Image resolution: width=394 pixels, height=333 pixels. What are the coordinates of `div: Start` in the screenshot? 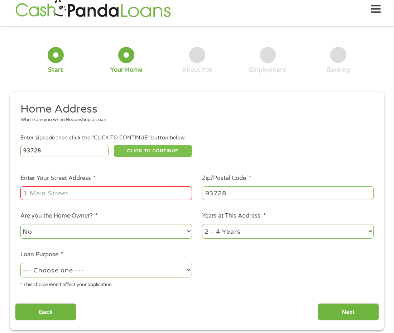 It's located at (55, 70).